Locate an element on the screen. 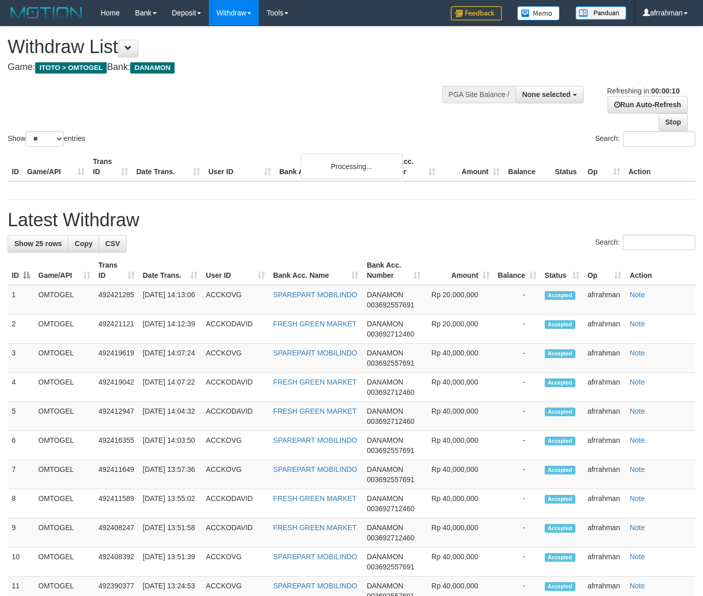  span: Show 25 rows is located at coordinates (38, 244).